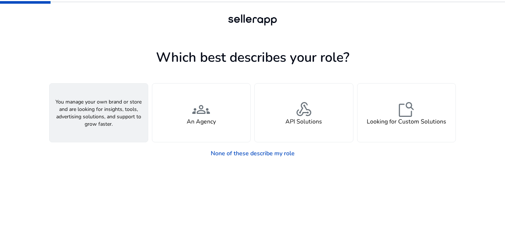 This screenshot has width=505, height=237. I want to click on span: groups, so click(201, 109).